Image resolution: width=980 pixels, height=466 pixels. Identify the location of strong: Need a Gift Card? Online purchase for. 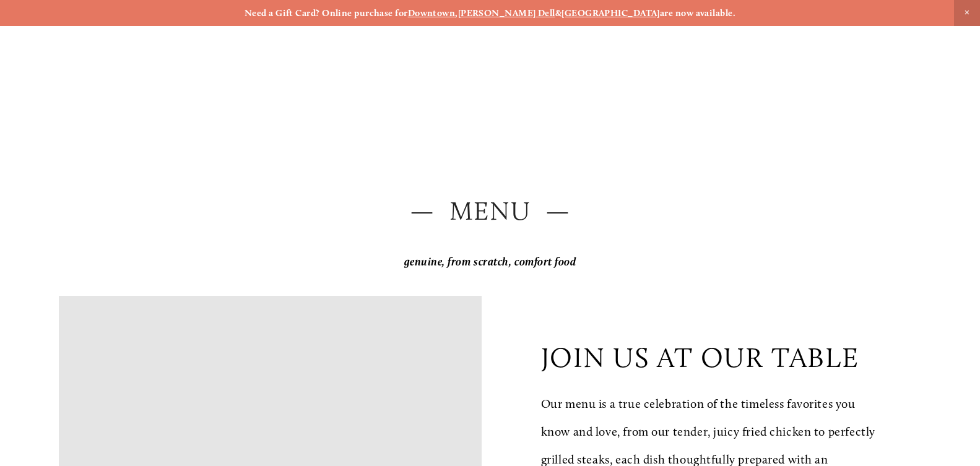
(326, 13).